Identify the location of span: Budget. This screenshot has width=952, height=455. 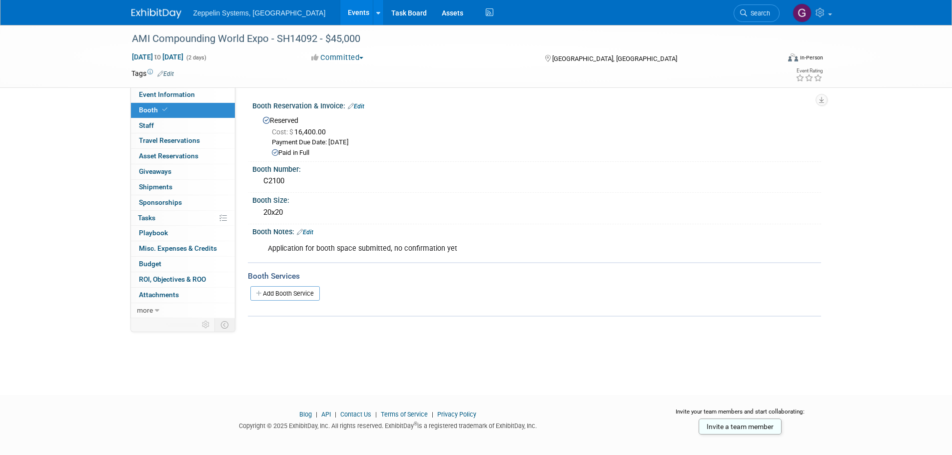
(150, 264).